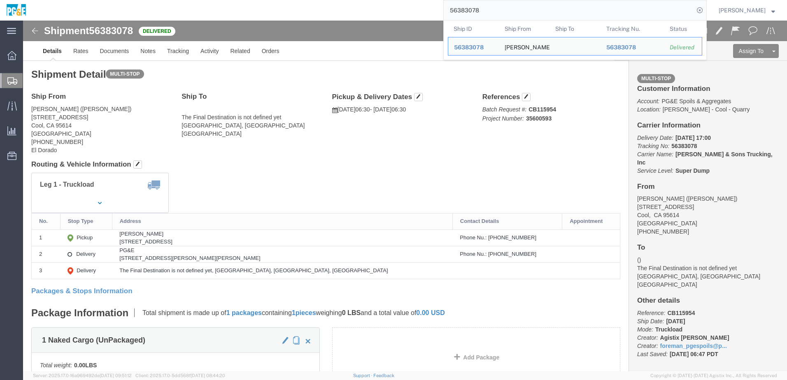  What do you see at coordinates (363, 376) in the screenshot?
I see `a: Support` at bounding box center [363, 376].